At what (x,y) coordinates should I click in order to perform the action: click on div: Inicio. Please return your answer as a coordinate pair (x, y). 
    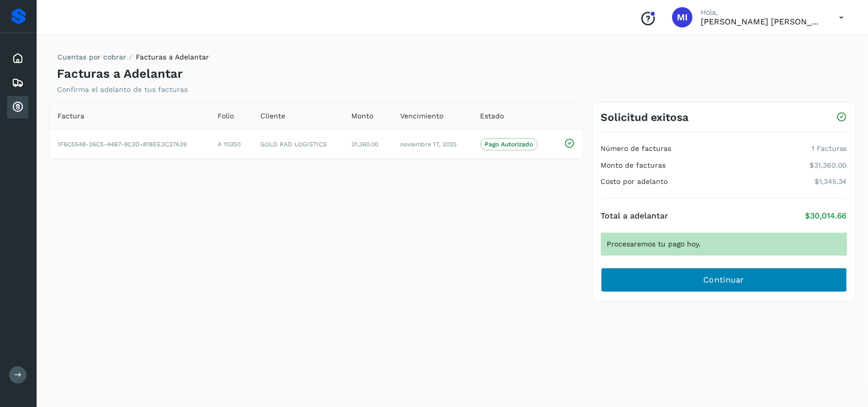
    Looking at the image, I should click on (18, 58).